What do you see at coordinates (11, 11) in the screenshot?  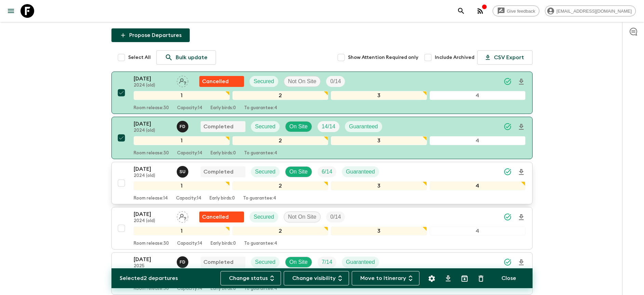 I see `button: menu` at bounding box center [11, 11].